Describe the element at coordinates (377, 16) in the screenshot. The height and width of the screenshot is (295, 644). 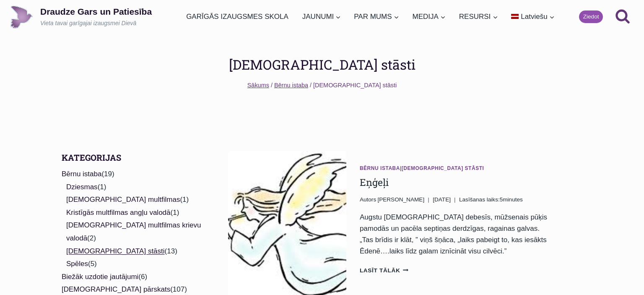
I see `span: PAR MUMS` at that location.